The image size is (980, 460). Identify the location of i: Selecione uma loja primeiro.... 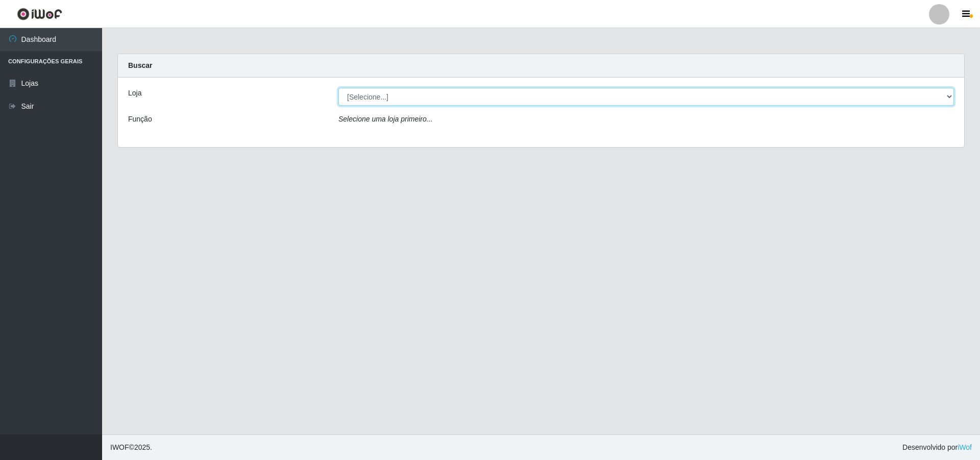
(386, 119).